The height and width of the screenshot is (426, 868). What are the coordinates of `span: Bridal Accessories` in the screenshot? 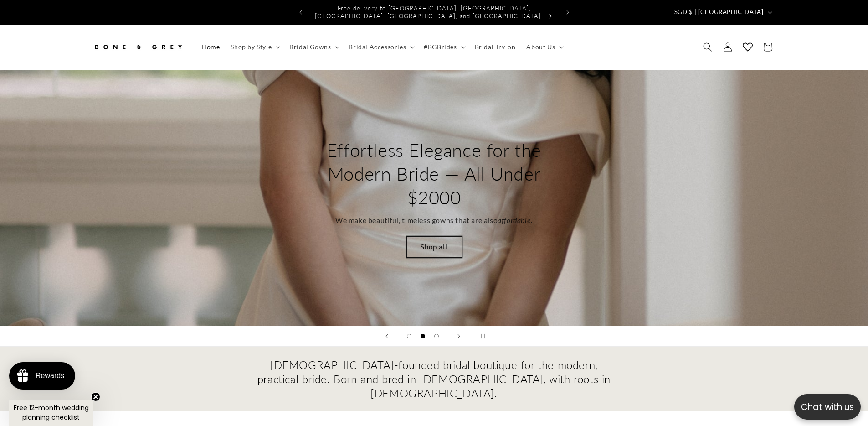 It's located at (377, 47).